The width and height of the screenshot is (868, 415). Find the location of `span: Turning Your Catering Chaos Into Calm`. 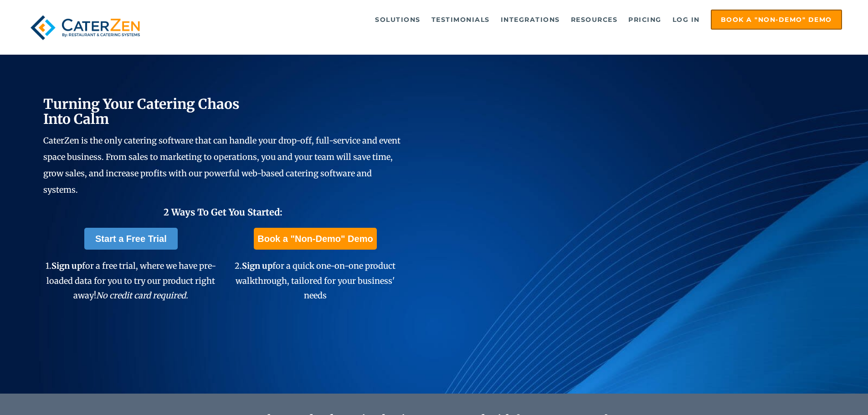

span: Turning Your Catering Chaos Into Calm is located at coordinates (142, 111).